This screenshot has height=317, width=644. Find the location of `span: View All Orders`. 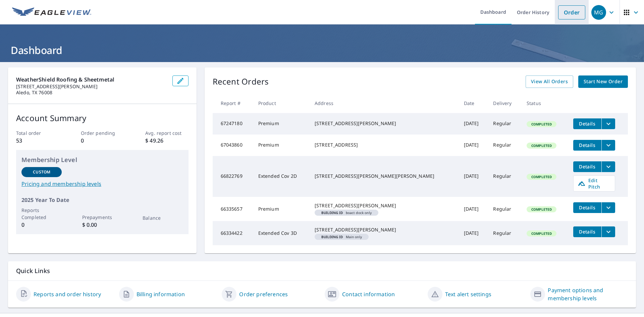

span: View All Orders is located at coordinates (549, 81).